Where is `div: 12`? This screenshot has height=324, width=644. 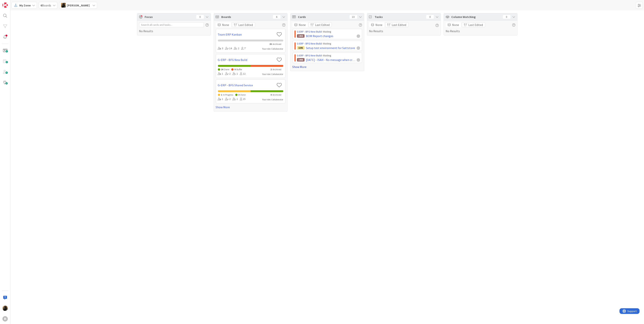
div: 12 is located at coordinates (243, 74).